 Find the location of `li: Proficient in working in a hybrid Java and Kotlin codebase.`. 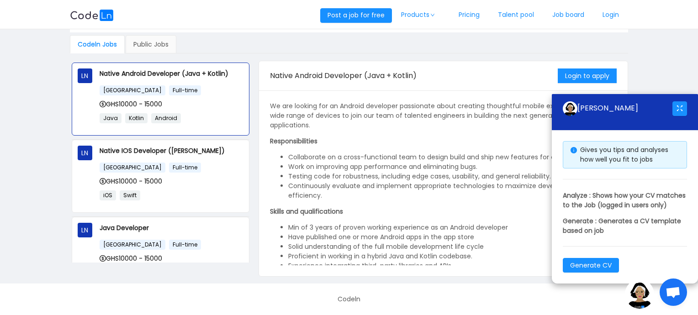

li: Proficient in working in a hybrid Java and Kotlin codebase. is located at coordinates (453, 256).